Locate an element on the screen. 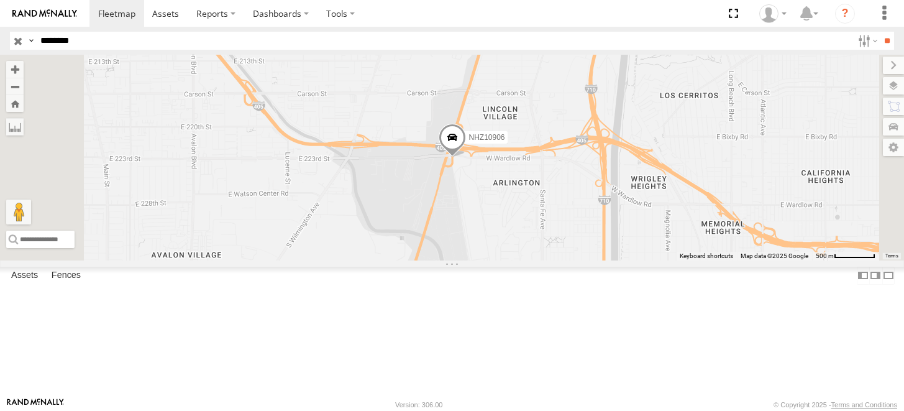  button: Zoom Home is located at coordinates (15, 103).